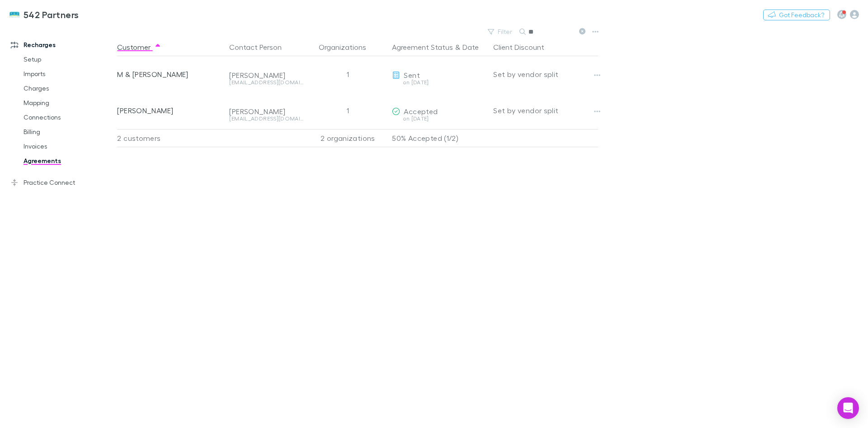 Image resolution: width=868 pixels, height=428 pixels. I want to click on img: 542 Partners's Logo, so click(14, 14).